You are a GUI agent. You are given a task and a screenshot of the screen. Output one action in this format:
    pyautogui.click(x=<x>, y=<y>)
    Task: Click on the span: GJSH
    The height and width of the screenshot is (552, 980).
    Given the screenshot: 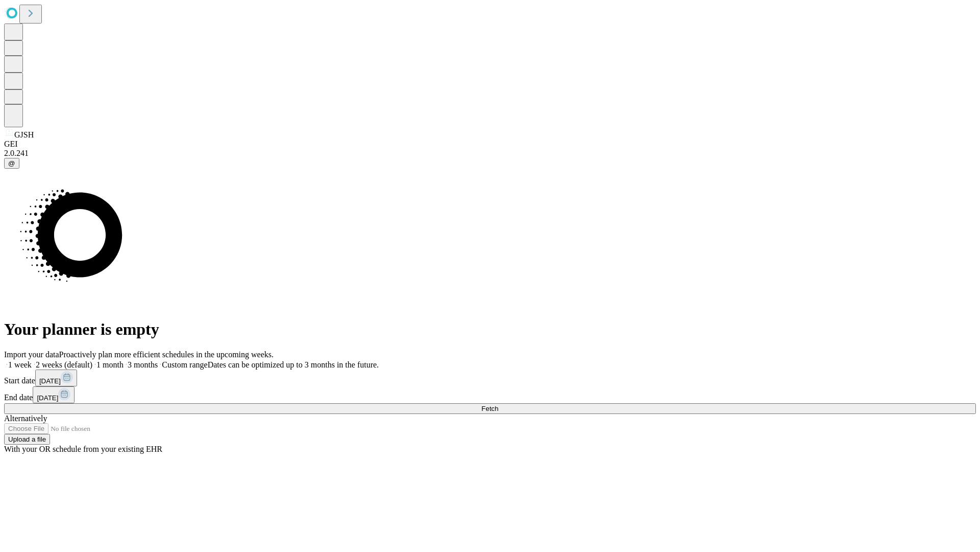 What is the action you would take?
    pyautogui.click(x=24, y=135)
    